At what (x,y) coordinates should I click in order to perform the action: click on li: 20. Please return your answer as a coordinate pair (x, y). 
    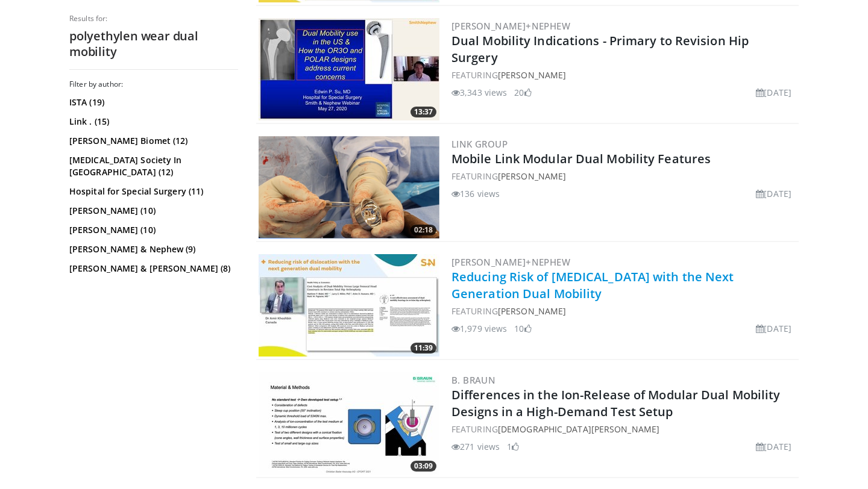
    Looking at the image, I should click on (522, 92).